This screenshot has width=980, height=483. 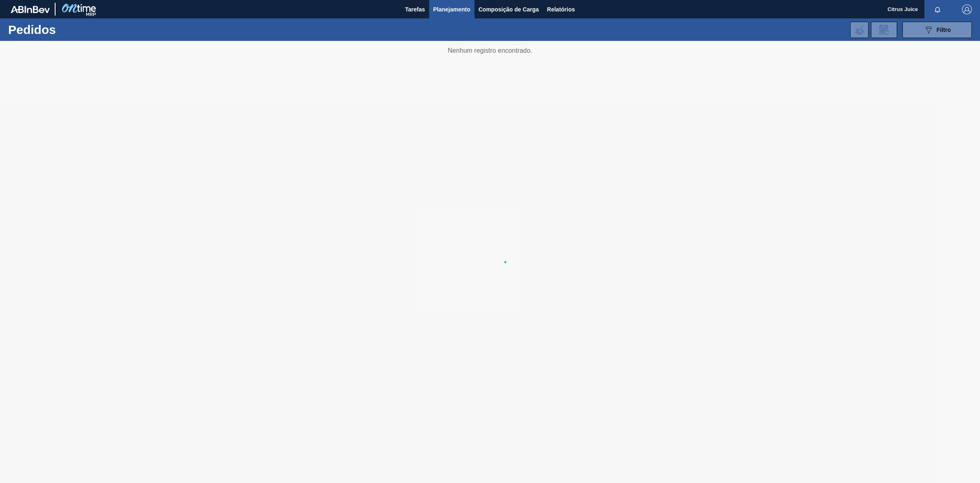 I want to click on div: Solicitação de Revisão de Pedidos, so click(x=884, y=30).